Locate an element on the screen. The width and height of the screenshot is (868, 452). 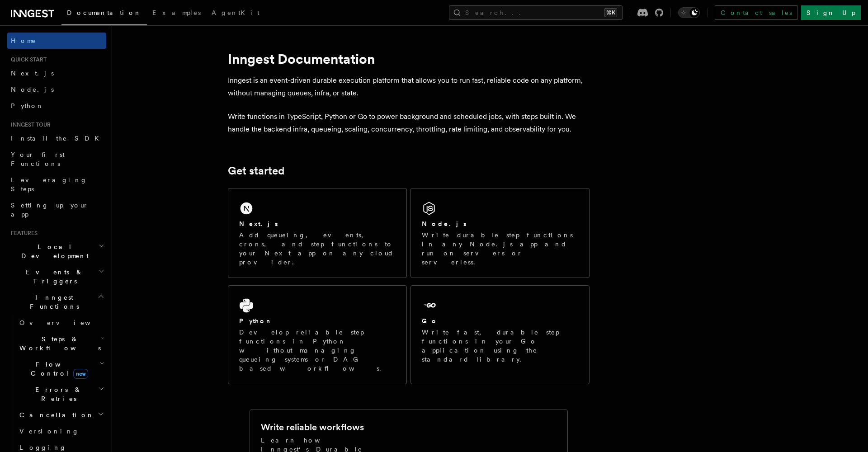
a: Next.js is located at coordinates (57, 73).